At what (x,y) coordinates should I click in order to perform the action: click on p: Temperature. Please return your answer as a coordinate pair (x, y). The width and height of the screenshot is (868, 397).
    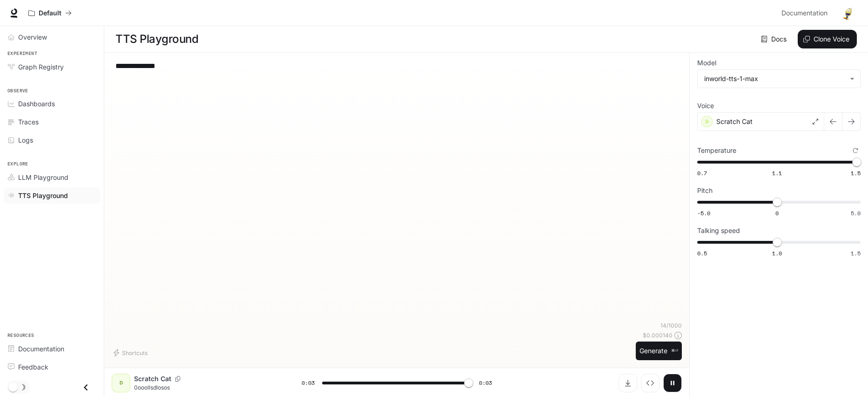
    Looking at the image, I should click on (717, 151).